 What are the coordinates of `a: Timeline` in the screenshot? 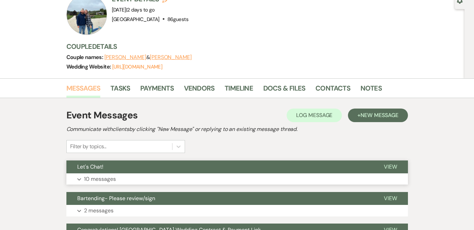 It's located at (239, 90).